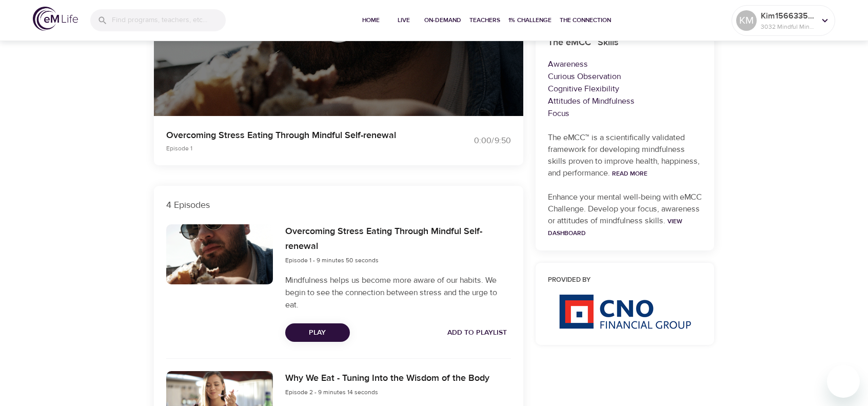 This screenshot has width=868, height=406. What do you see at coordinates (55, 18) in the screenshot?
I see `img: logo` at bounding box center [55, 18].